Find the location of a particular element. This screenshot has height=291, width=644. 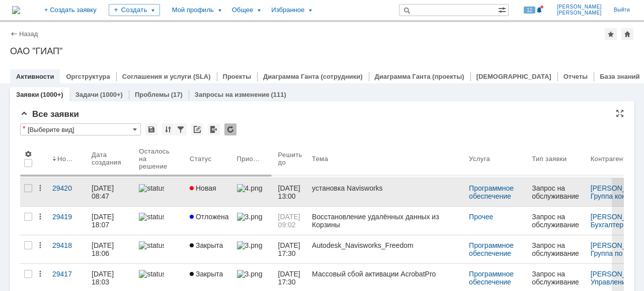

a: сегодня в 13:31 is located at coordinates (49, 49).